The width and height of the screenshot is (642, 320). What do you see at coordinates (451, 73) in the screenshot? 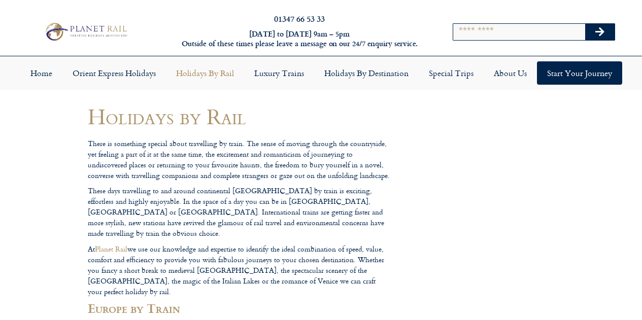
I see `a: Special Trips` at bounding box center [451, 73].